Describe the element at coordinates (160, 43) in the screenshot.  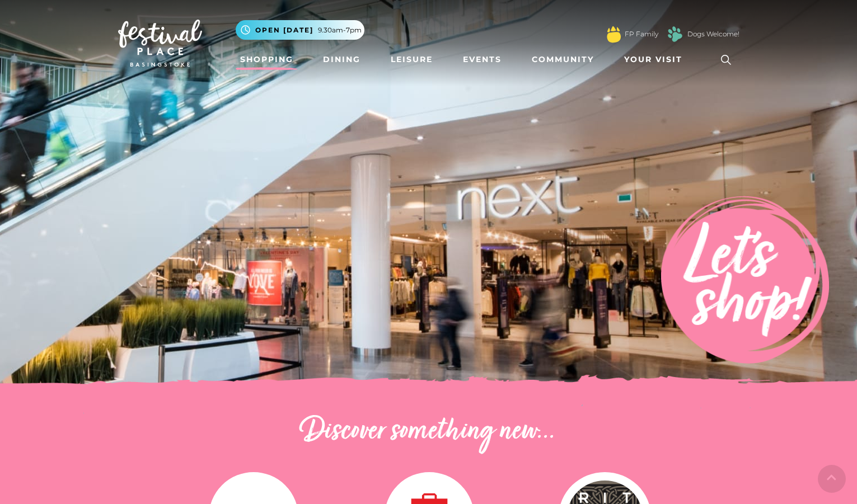
I see `img: Festival Place Logo` at that location.